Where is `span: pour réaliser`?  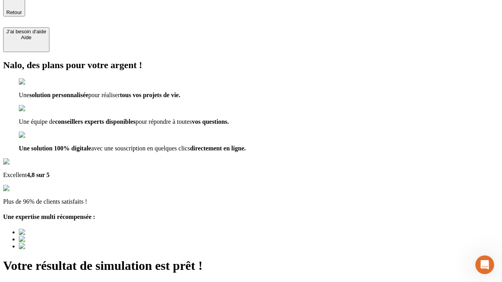 span: pour réaliser is located at coordinates (104, 95).